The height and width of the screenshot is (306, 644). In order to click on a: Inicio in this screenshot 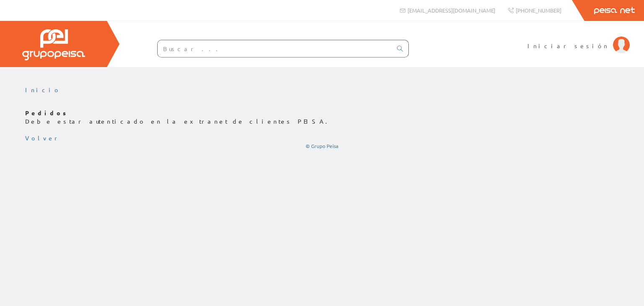, I will do `click(43, 90)`.